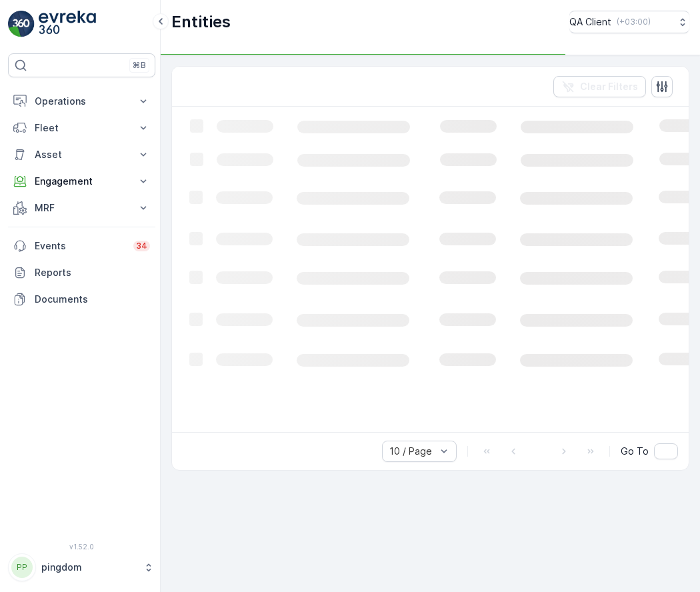 This screenshot has width=700, height=592. I want to click on p: QA Client, so click(590, 22).